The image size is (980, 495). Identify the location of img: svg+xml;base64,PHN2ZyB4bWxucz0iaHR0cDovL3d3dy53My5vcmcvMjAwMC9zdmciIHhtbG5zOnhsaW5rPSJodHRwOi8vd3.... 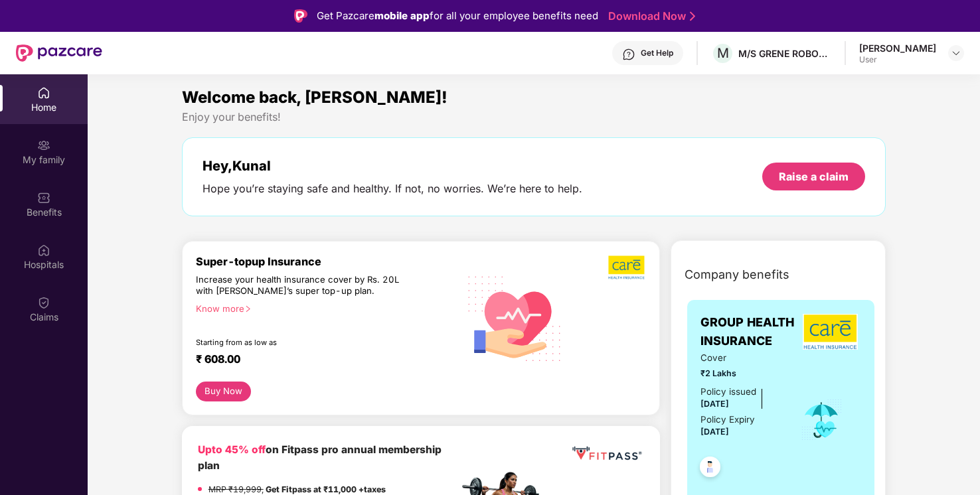
(516, 318).